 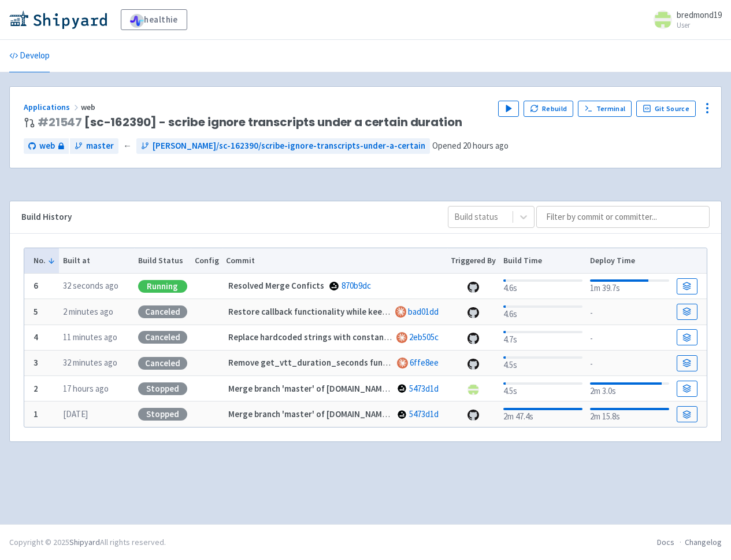 What do you see at coordinates (90, 285) in the screenshot?
I see `time: 32 seconds ago` at bounding box center [90, 285].